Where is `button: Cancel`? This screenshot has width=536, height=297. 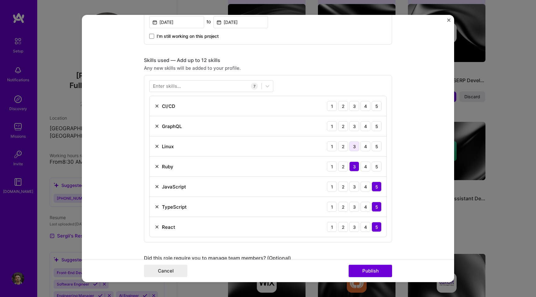
button: Cancel is located at coordinates (166, 271).